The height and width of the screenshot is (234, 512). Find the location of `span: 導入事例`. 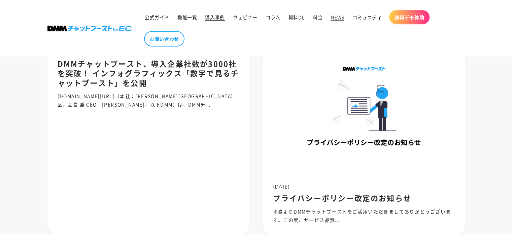

span: 導入事例 is located at coordinates (215, 17).